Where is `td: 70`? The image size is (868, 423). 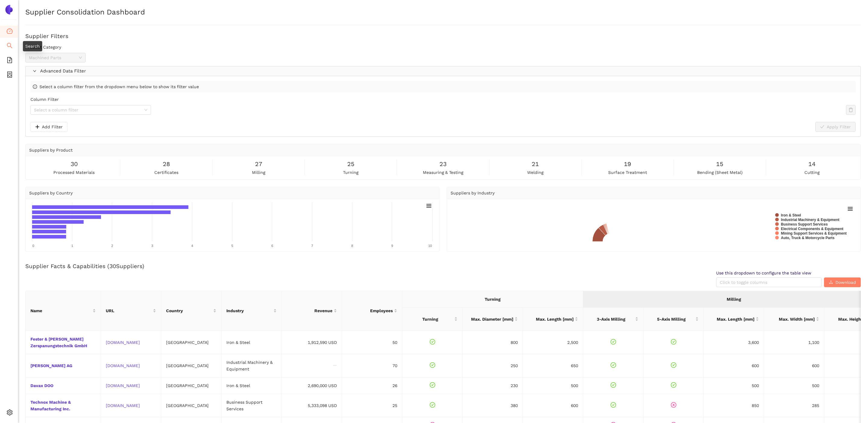
td: 70 is located at coordinates (372, 366).